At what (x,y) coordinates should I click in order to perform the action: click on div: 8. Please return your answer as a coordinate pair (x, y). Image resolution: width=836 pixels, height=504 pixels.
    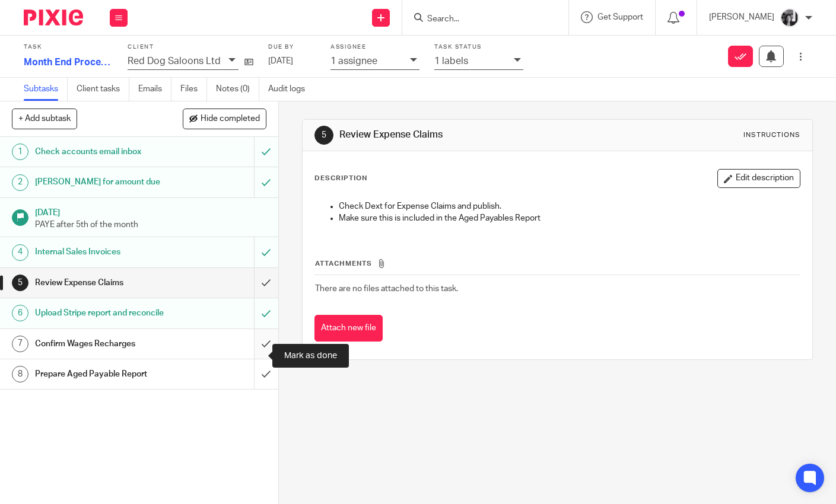
    Looking at the image, I should click on (20, 374).